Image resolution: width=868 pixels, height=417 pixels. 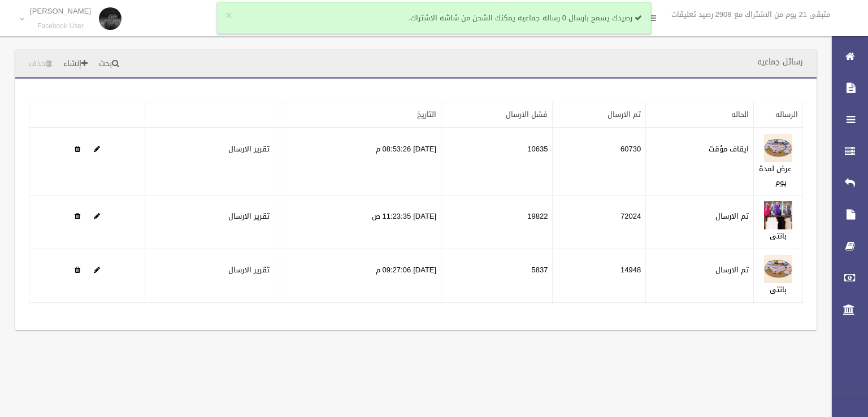 I want to click on img: 638918385047297033.jpeg, so click(x=778, y=269).